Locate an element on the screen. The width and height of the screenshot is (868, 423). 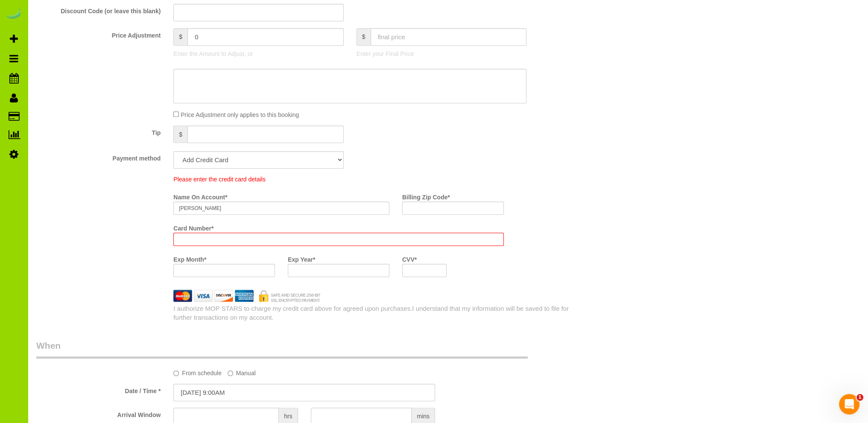
label: Payment method is located at coordinates (98, 157).